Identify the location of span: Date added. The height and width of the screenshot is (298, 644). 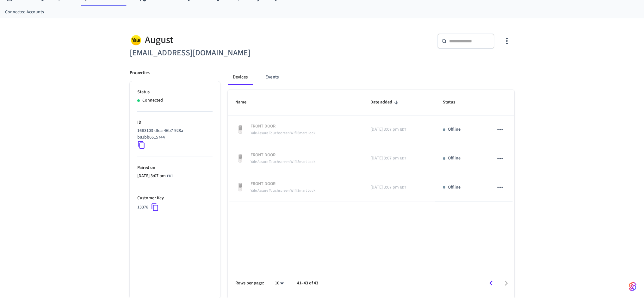
(385, 102).